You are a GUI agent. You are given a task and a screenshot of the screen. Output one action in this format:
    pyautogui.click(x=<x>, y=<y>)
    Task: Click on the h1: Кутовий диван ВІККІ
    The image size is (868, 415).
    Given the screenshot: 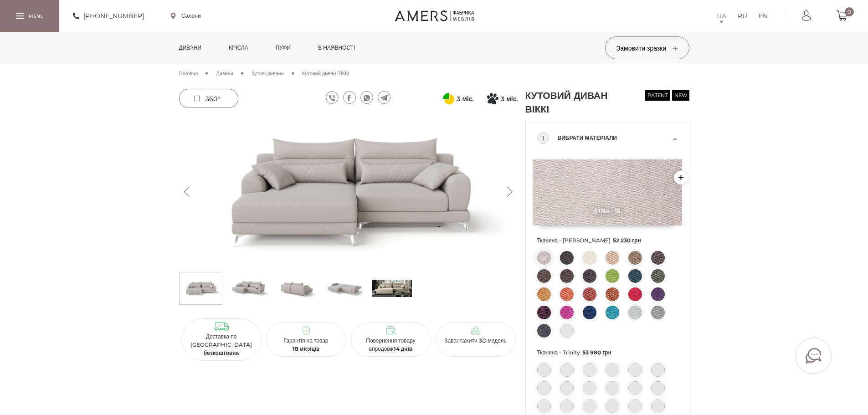 What is the action you would take?
    pyautogui.click(x=577, y=103)
    